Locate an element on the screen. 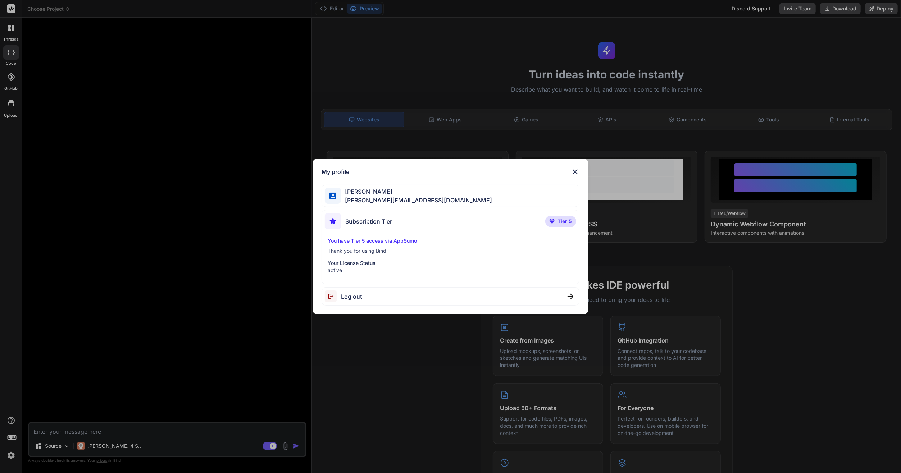  img: subscription is located at coordinates (333, 221).